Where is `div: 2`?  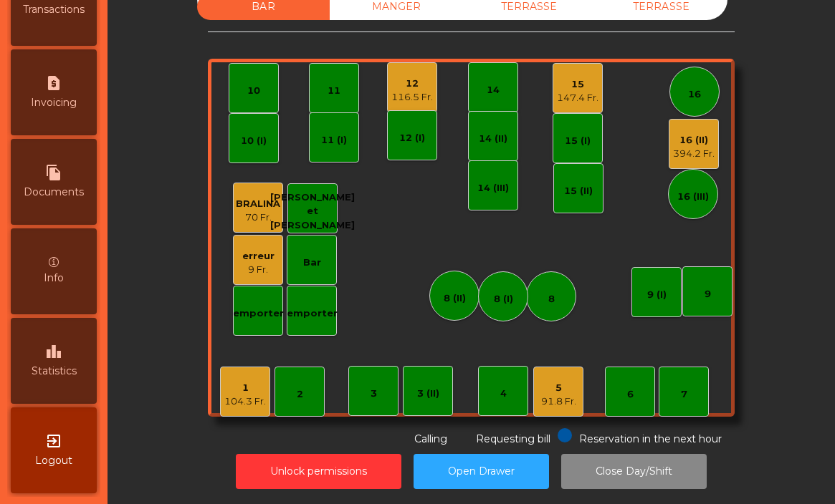 div: 2 is located at coordinates (299, 395).